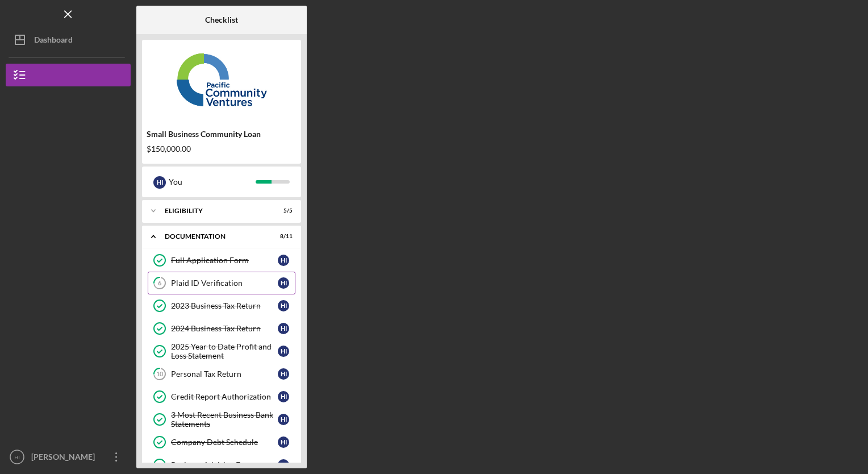 The width and height of the screenshot is (868, 474). Describe the element at coordinates (221, 306) in the screenshot. I see `a: 2023 Business Tax ReturnHI` at that location.